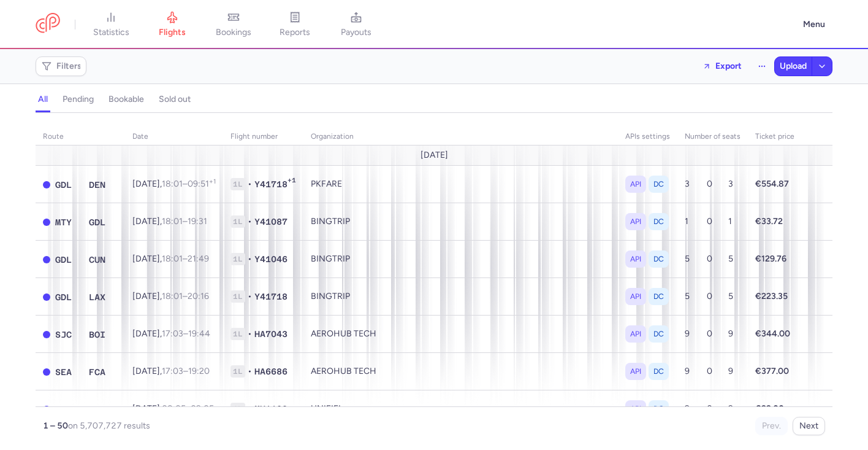 This screenshot has height=450, width=868. What do you see at coordinates (43, 99) in the screenshot?
I see `h4: all` at bounding box center [43, 99].